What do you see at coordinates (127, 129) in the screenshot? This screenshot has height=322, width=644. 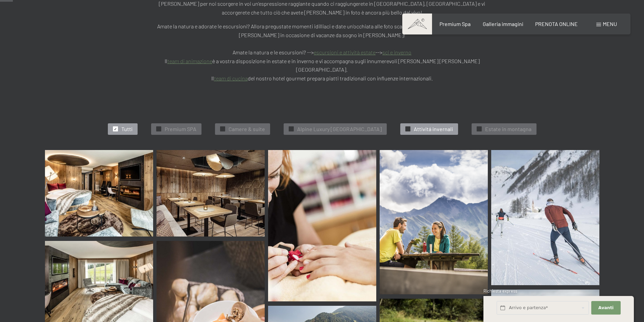 I see `span: Tutti` at bounding box center [127, 129].